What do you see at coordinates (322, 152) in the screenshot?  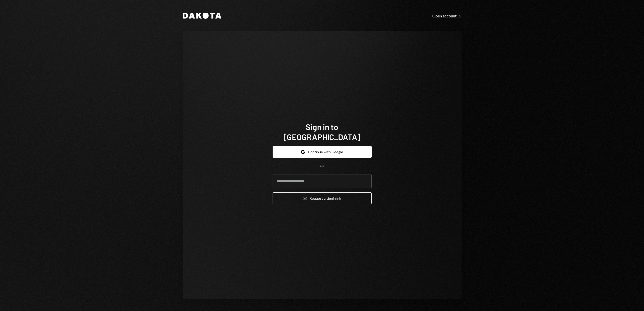 I see `button: Continue with Google` at bounding box center [322, 152].